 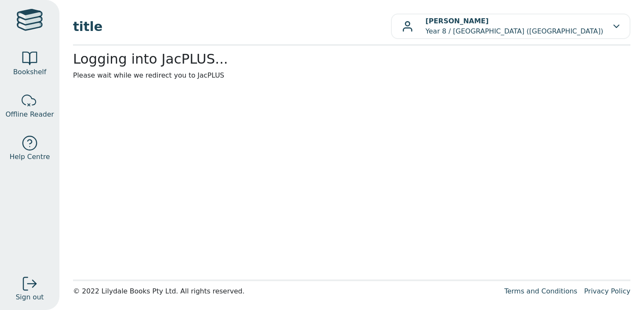 What do you see at coordinates (607, 291) in the screenshot?
I see `a: Privacy Policy` at bounding box center [607, 291].